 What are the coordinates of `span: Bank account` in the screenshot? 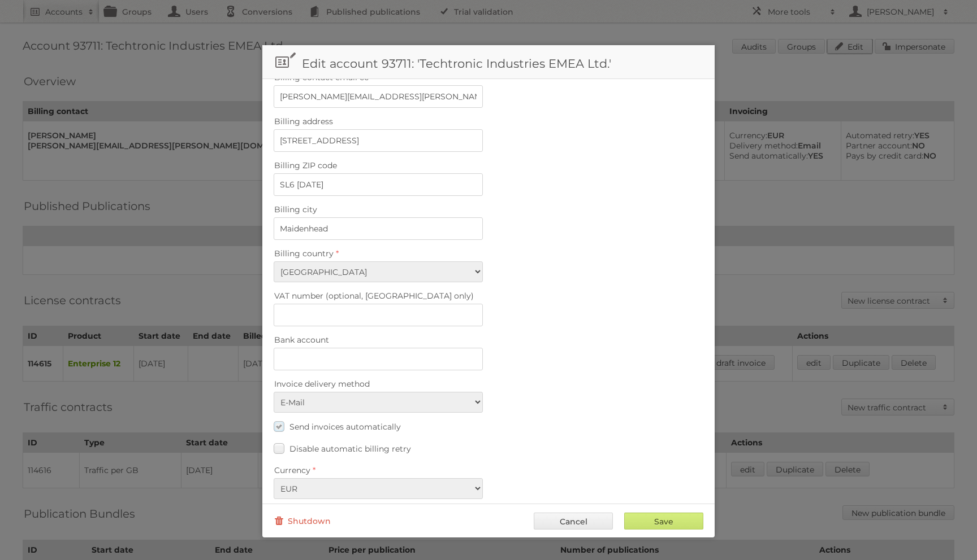 It's located at (302, 340).